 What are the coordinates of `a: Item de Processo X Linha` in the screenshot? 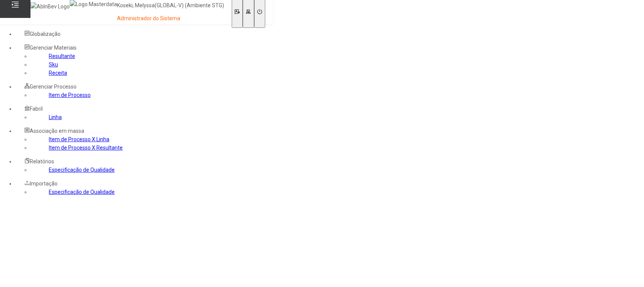 It's located at (79, 139).